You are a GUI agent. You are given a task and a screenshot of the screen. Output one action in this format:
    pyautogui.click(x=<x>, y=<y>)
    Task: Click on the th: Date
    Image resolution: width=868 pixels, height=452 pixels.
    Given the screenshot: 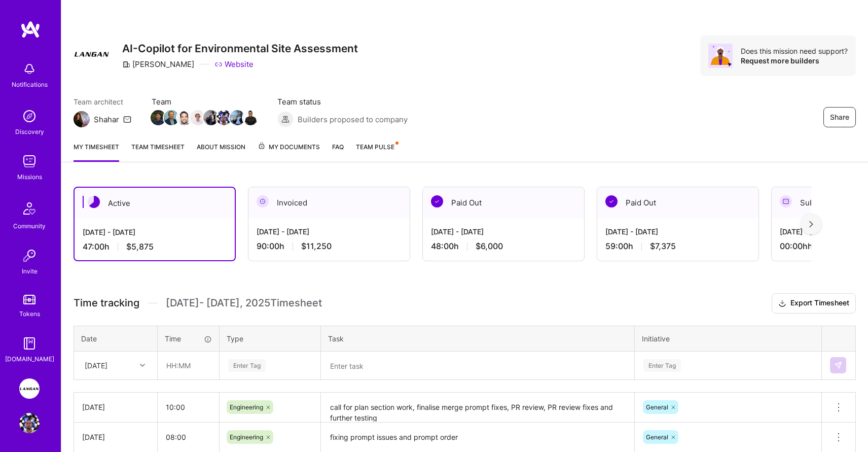 What is the action you would take?
    pyautogui.click(x=115, y=338)
    